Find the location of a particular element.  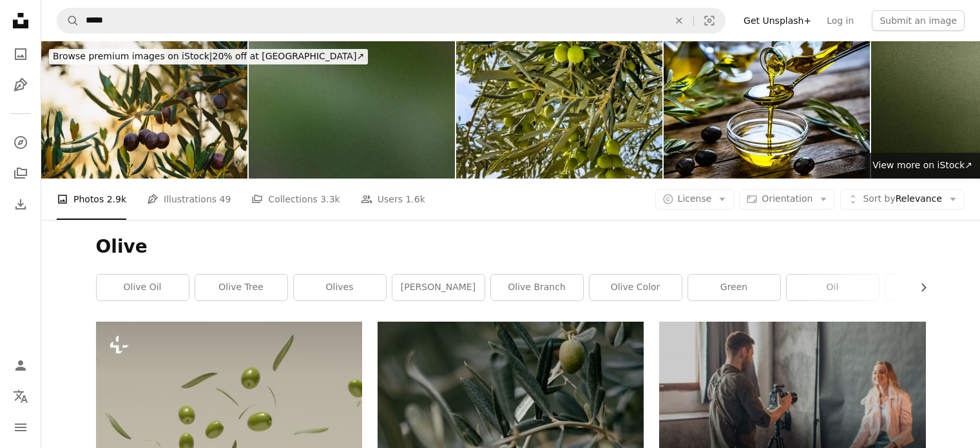

a: olive tree is located at coordinates (241, 288).